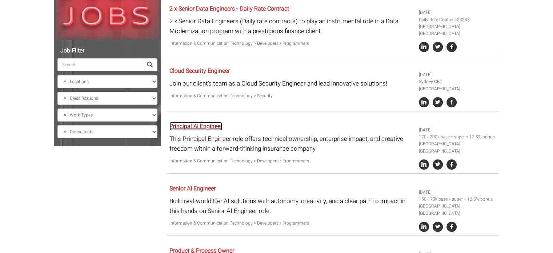 The width and height of the screenshot is (553, 253). I want to click on a: Senior AI Engineer, so click(192, 188).